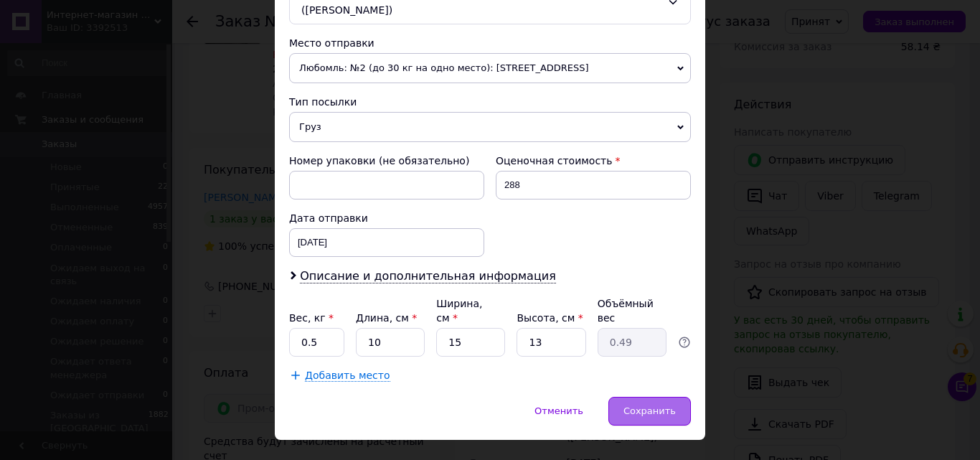  What do you see at coordinates (312, 318) in the screenshot?
I see `label: Вес, кг` at bounding box center [312, 318].